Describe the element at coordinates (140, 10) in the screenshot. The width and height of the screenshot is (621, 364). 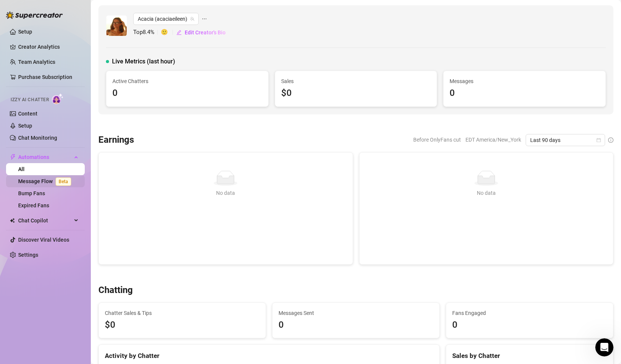
I see `div: Close` at that location.